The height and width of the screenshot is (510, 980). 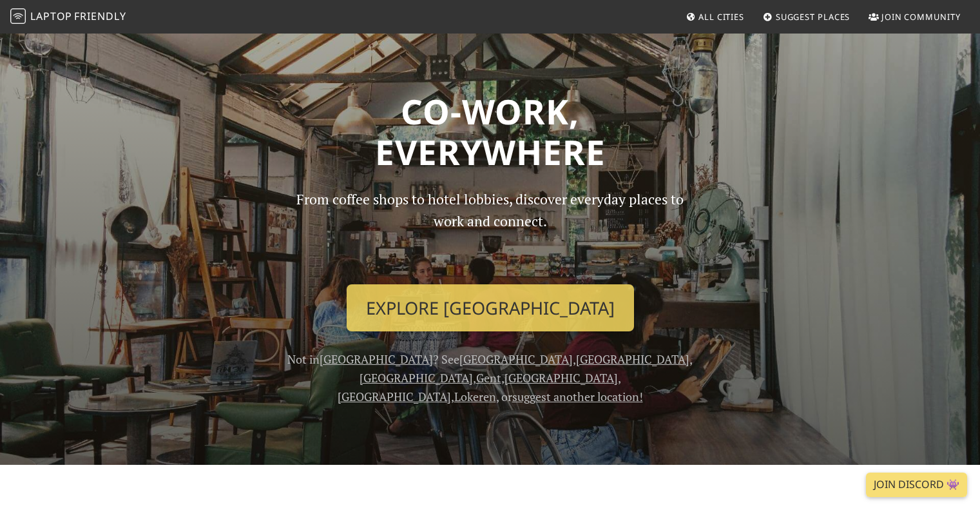 I want to click on span: Not in ? See , , , , , , , or, so click(x=490, y=377).